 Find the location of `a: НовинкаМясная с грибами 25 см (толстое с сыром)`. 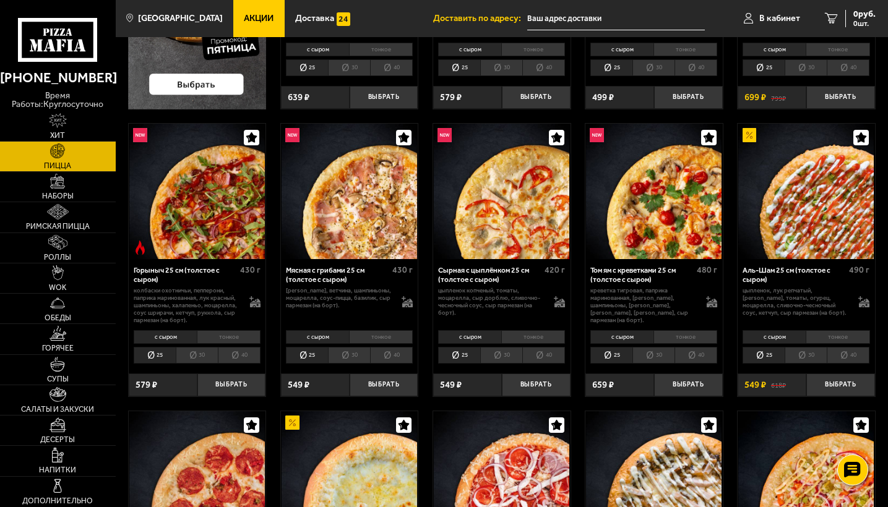

a: НовинкаМясная с грибами 25 см (толстое с сыром) is located at coordinates (349, 191).